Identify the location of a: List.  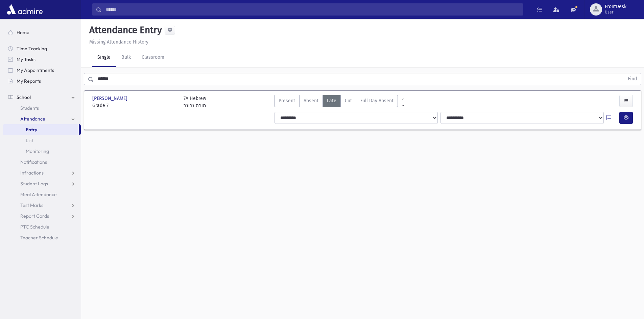
(41, 140).